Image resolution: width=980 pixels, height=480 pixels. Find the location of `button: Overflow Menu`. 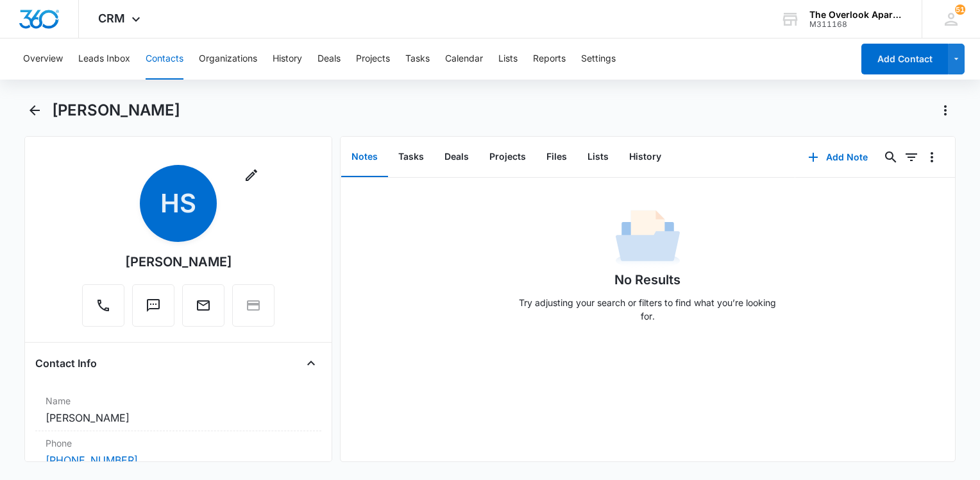

button: Overflow Menu is located at coordinates (932, 158).